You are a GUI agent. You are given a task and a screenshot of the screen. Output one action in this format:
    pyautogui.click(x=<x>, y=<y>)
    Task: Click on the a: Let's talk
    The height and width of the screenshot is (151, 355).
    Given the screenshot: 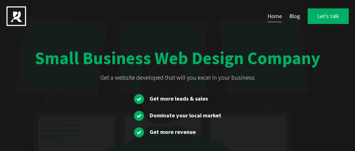 What is the action you would take?
    pyautogui.click(x=328, y=16)
    